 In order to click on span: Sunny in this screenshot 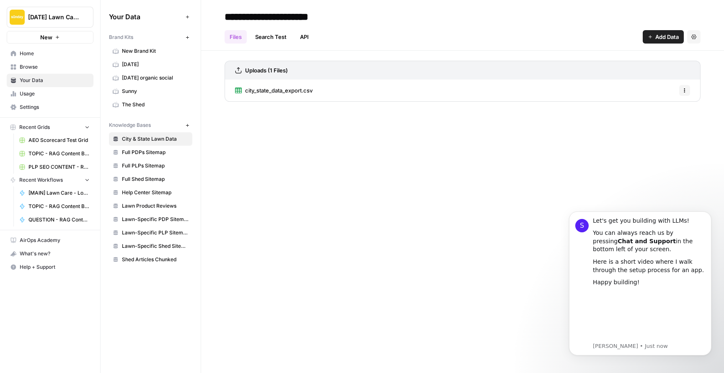, I will do `click(155, 91)`.